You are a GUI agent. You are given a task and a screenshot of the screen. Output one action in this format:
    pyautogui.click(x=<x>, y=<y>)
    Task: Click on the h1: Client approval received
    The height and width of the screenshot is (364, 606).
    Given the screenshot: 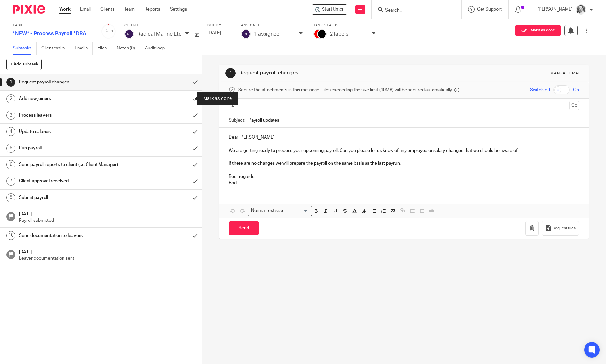 What is the action you would take?
    pyautogui.click(x=74, y=181)
    